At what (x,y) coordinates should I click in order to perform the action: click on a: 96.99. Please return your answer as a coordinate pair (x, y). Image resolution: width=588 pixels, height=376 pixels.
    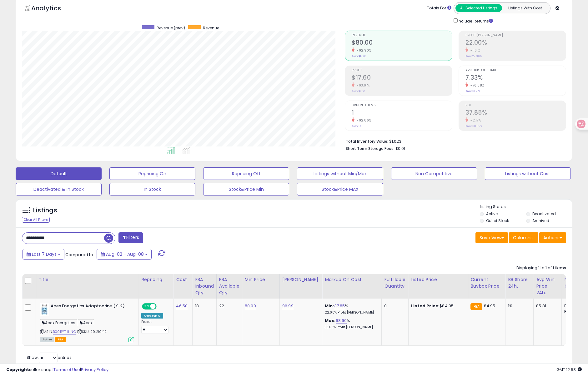
    Looking at the image, I should click on (288, 306).